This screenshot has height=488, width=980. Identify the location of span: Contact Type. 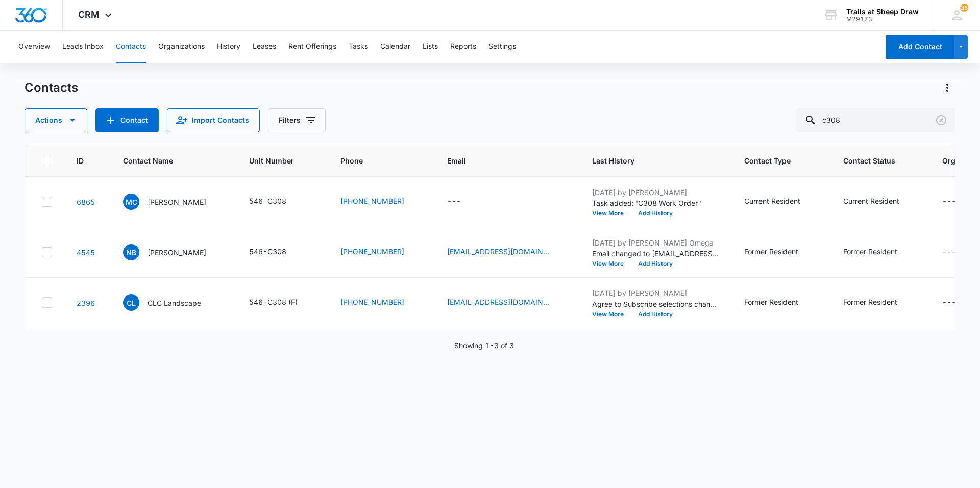
(774, 161).